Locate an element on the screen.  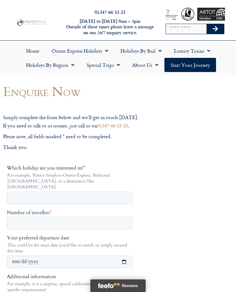
a: Orient Express Holidays is located at coordinates (80, 51).